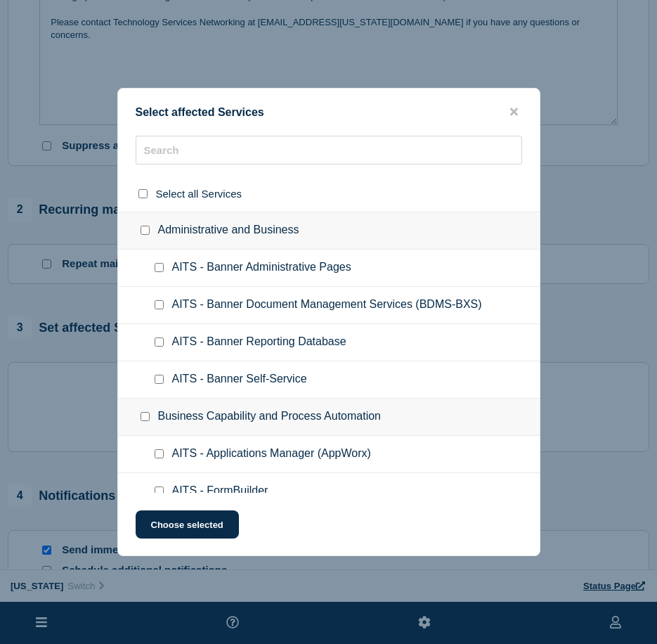 The width and height of the screenshot is (657, 644). What do you see at coordinates (145, 417) in the screenshot?
I see `input: Business Capability and Process Automation checkbox` at bounding box center [145, 417].